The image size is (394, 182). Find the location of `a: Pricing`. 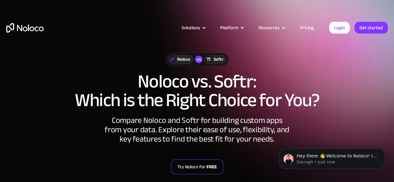

a: Pricing is located at coordinates (307, 28).